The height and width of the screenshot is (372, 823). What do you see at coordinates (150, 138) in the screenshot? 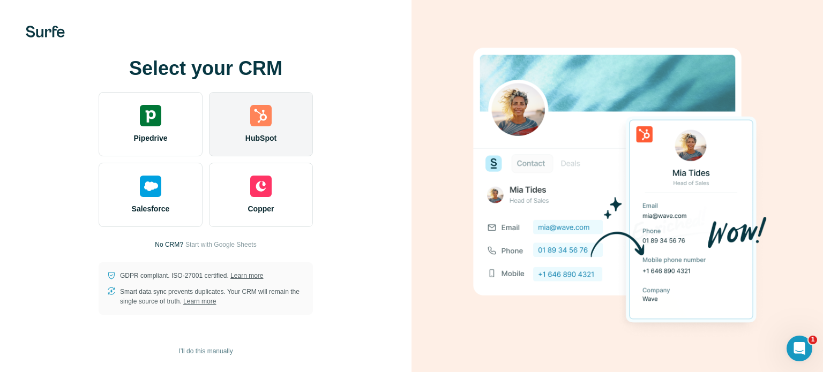
I see `span: Pipedrive` at bounding box center [150, 138].